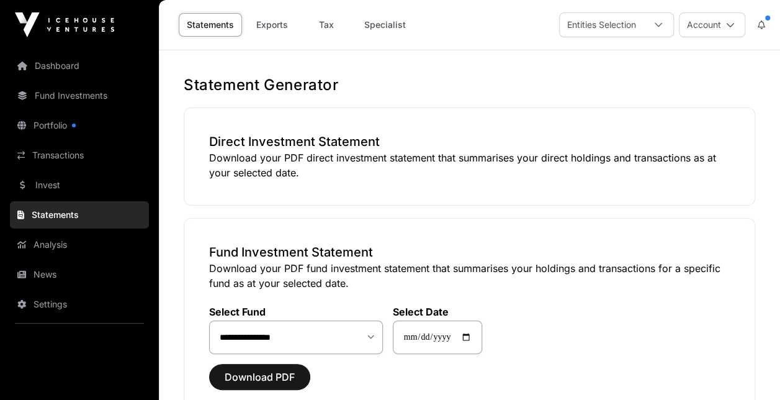  I want to click on h1: Statement Generator, so click(469, 85).